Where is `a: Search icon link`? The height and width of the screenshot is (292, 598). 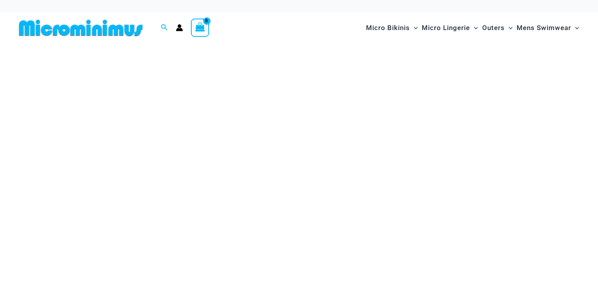
a: Search icon link is located at coordinates (165, 28).